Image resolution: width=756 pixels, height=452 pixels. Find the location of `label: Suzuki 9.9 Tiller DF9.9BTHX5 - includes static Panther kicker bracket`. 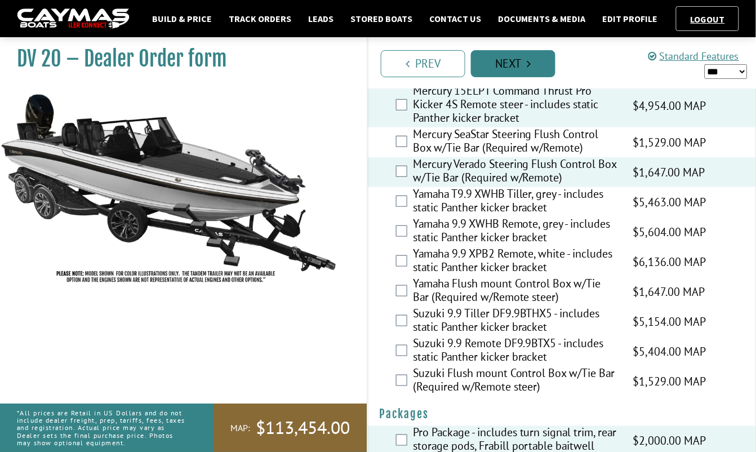

label: Suzuki 9.9 Tiller DF9.9BTHX5 - includes static Panther kicker bracket is located at coordinates (515, 321).